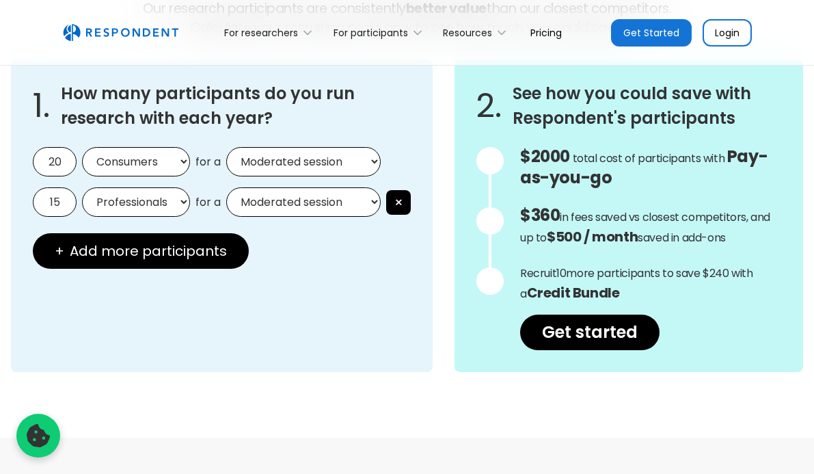 The image size is (814, 474). What do you see at coordinates (141, 251) in the screenshot?
I see `button: + Add more participants` at bounding box center [141, 251].